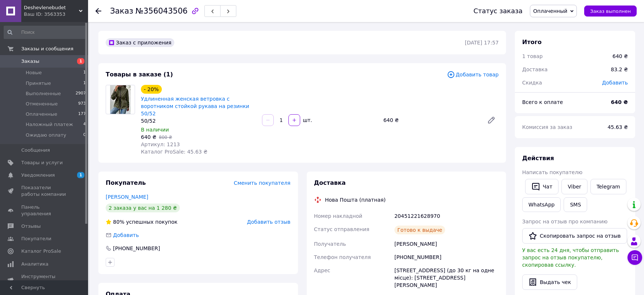 This screenshot has height=295, width=644. What do you see at coordinates (473, 75) in the screenshot?
I see `span: Добавить товар` at bounding box center [473, 75].